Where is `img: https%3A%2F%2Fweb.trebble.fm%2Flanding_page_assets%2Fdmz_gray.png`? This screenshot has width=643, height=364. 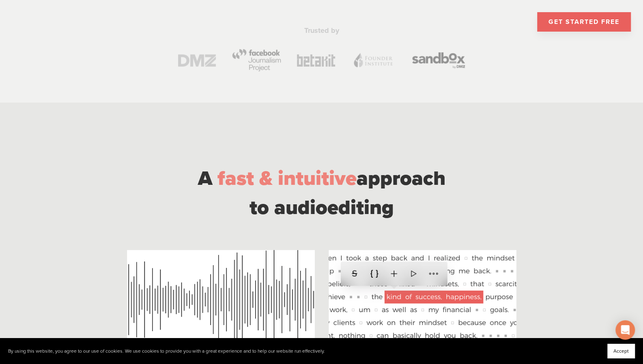 img: https%3A%2F%2Fweb.trebble.fm%2Flanding_page_assets%2Fdmz_gray.png is located at coordinates (197, 61).